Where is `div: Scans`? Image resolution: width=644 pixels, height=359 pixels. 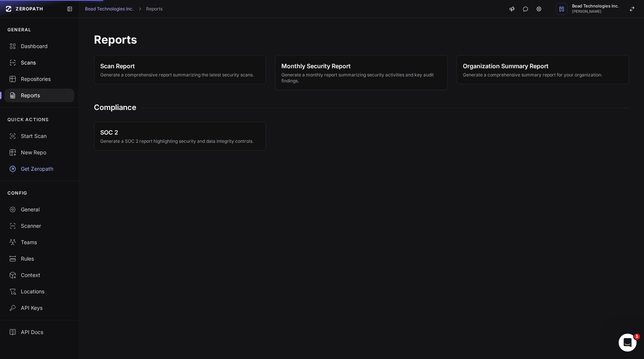
div: Scans is located at coordinates (39, 63).